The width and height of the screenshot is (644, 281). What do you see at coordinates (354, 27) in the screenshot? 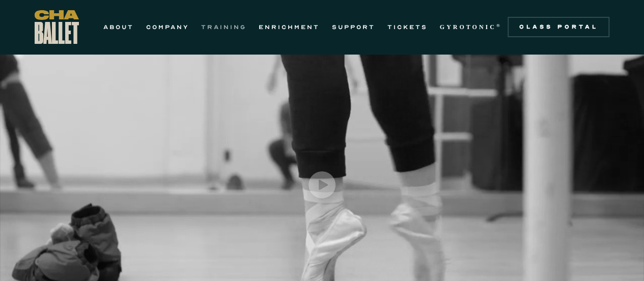
I see `a: SUPPORT` at bounding box center [354, 27].